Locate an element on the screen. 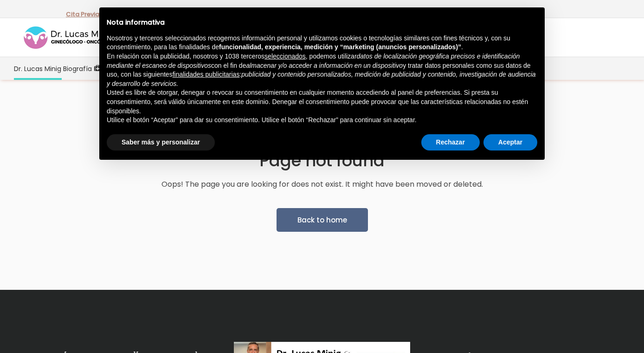  span: Biografía is located at coordinates (78, 68).